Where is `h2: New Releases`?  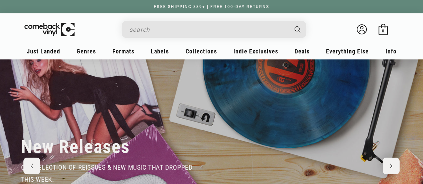
h2: New Releases is located at coordinates (76, 147).